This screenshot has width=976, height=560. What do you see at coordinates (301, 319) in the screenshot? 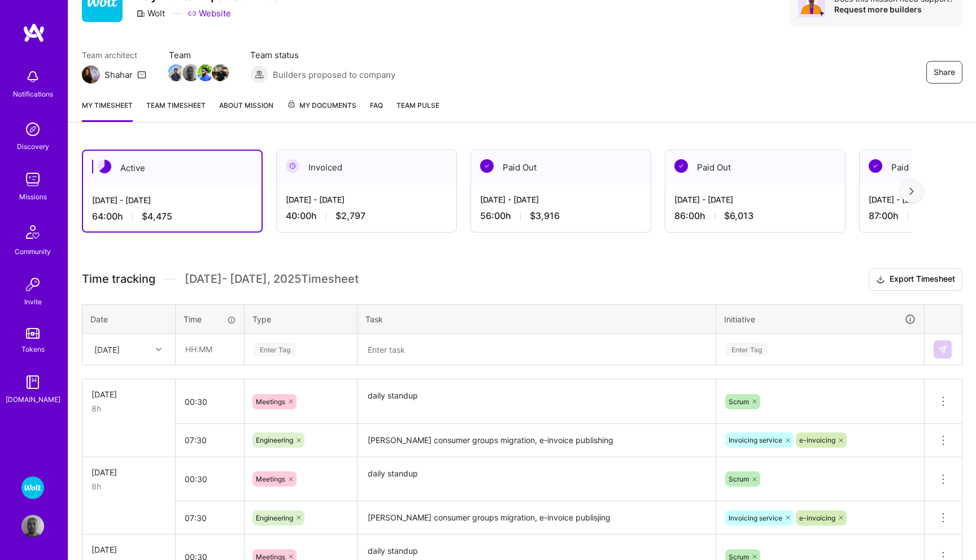
I see `th: Type` at bounding box center [301, 319].